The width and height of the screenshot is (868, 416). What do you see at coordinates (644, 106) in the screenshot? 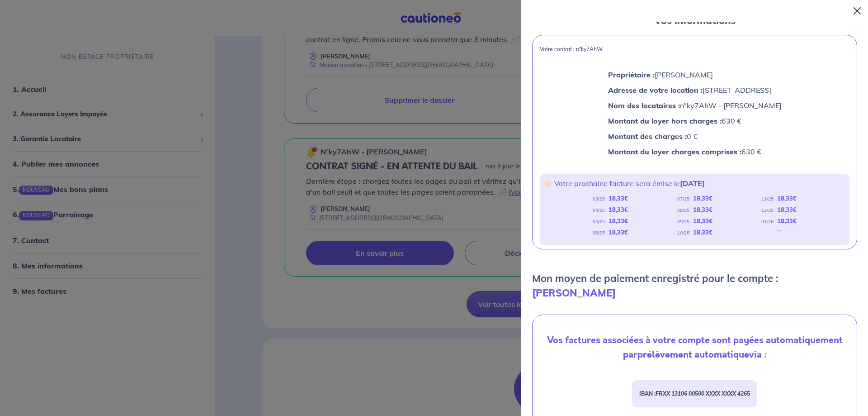
I see `strong: Nom des locataires :` at bounding box center [644, 106].